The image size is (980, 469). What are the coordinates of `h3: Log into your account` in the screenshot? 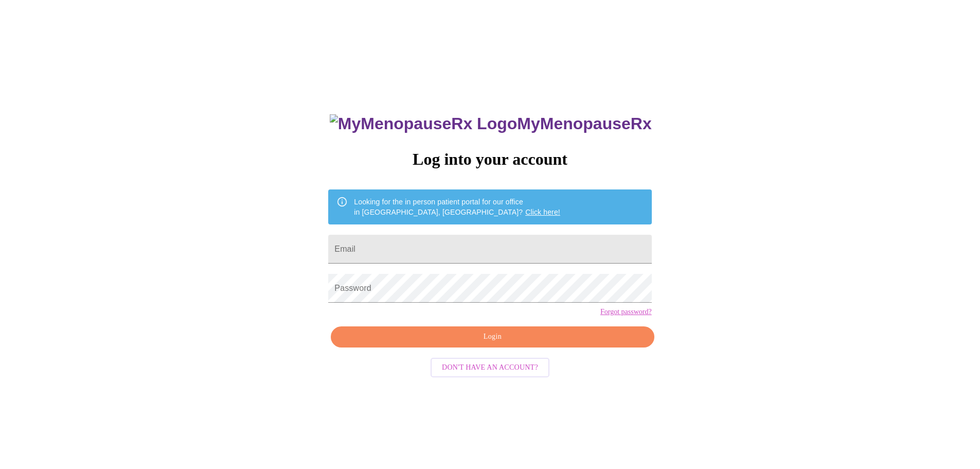 It's located at (490, 159).